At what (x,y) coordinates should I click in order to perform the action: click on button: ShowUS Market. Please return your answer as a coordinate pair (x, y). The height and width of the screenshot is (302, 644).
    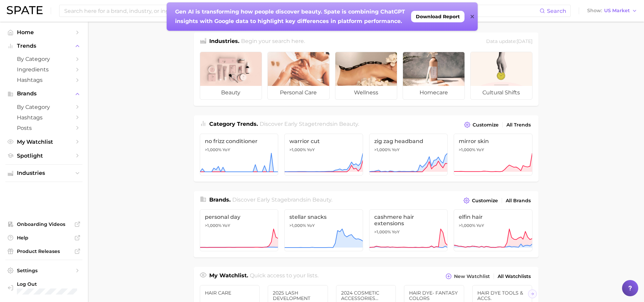
    Looking at the image, I should click on (612, 11).